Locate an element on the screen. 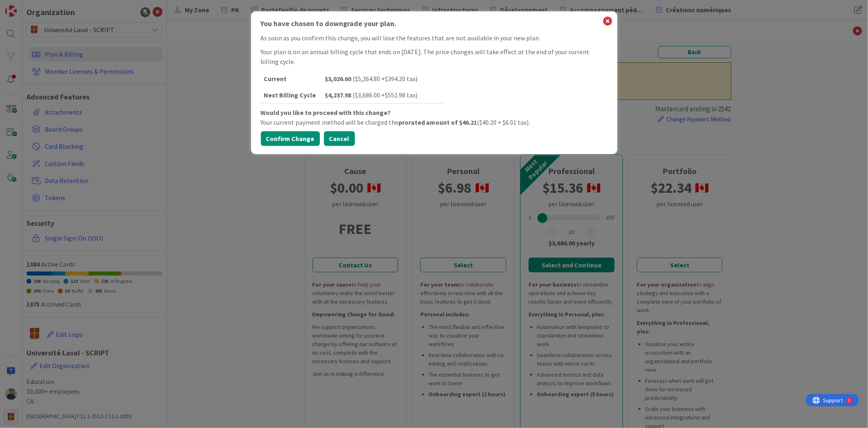  td: ( $ 5,264.80 + $ 394.20 tax ) is located at coordinates (383, 79).